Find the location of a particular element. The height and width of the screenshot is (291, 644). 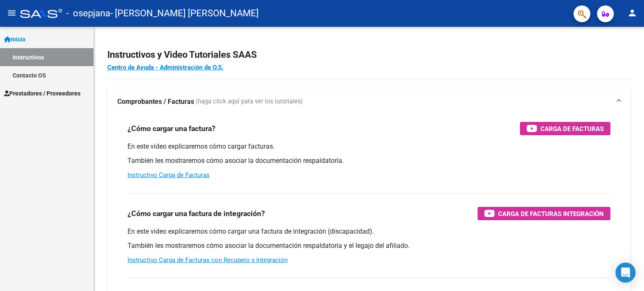

mat-icon: menu is located at coordinates (12, 13).